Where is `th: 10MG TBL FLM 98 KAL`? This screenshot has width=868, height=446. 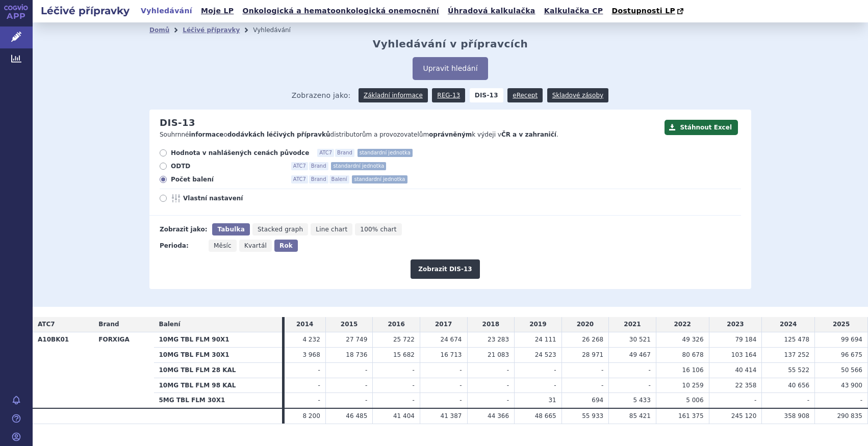 th: 10MG TBL FLM 98 KAL is located at coordinates (218, 385).